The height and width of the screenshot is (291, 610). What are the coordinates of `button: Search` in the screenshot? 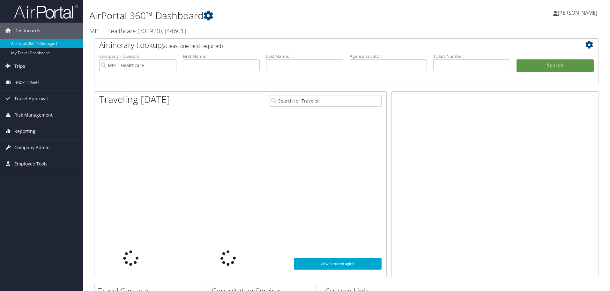 It's located at (555, 66).